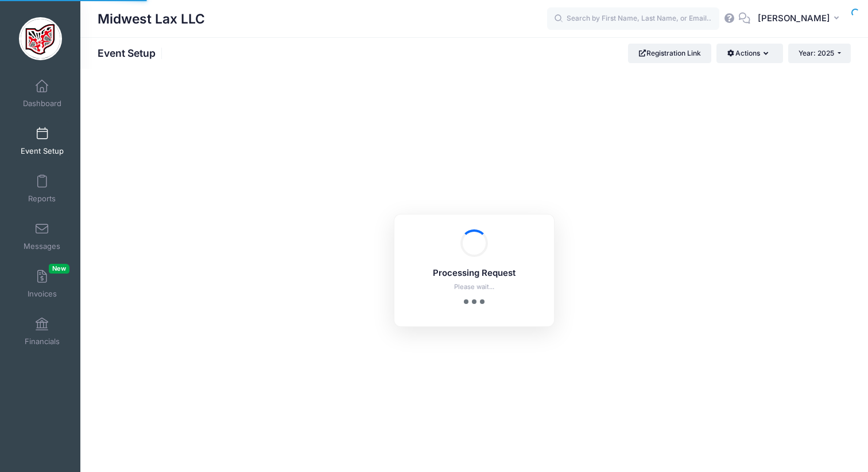 This screenshot has height=472, width=868. I want to click on a: Event Setup, so click(42, 141).